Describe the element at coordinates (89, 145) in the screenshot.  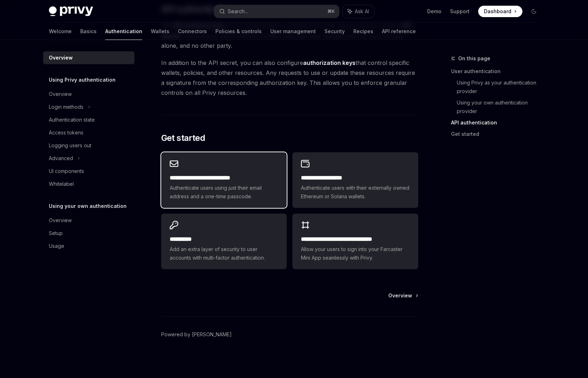
I see `a: Logging users out` at that location.